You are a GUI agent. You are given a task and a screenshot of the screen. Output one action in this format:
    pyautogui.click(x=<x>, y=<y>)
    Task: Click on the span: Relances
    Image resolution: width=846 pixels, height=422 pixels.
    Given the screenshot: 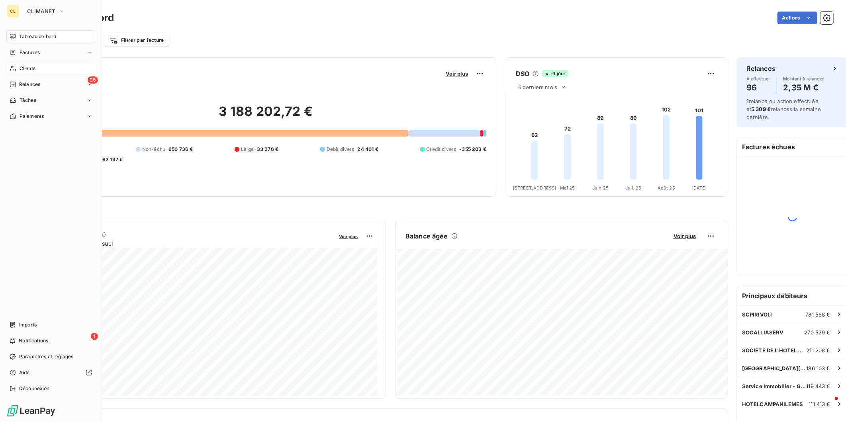 What is the action you would take?
    pyautogui.click(x=29, y=84)
    